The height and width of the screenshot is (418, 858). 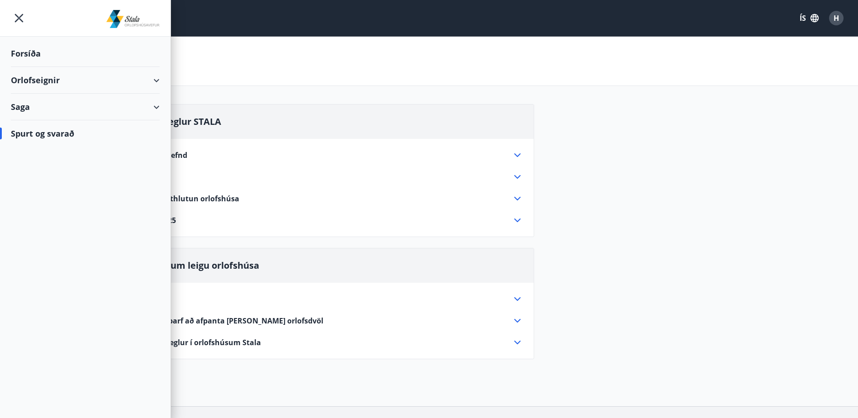 I want to click on span: Verklagsreglur STALA, so click(x=173, y=121).